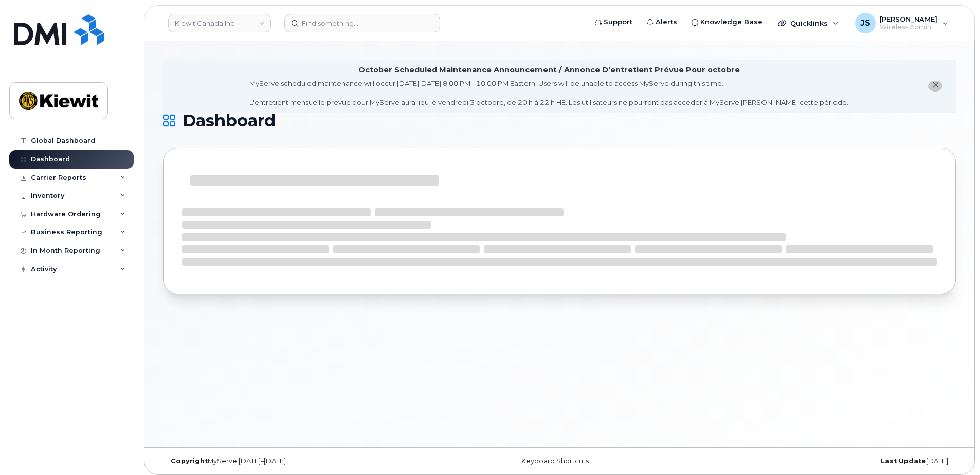  I want to click on div: October Scheduled Maintenance Announcement / Annonce D'entretient Prévue Pour octobre, so click(549, 70).